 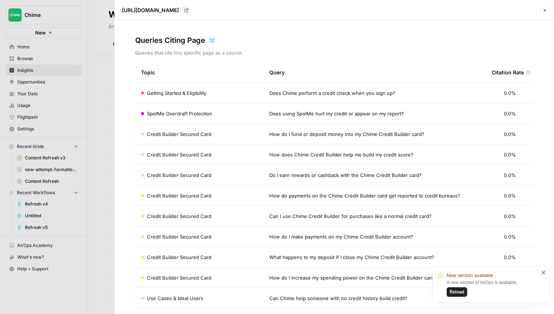 What do you see at coordinates (346, 175) in the screenshot?
I see `span: Do I earn rewards or cashback with the Chime Credit Builder card?` at bounding box center [346, 175].